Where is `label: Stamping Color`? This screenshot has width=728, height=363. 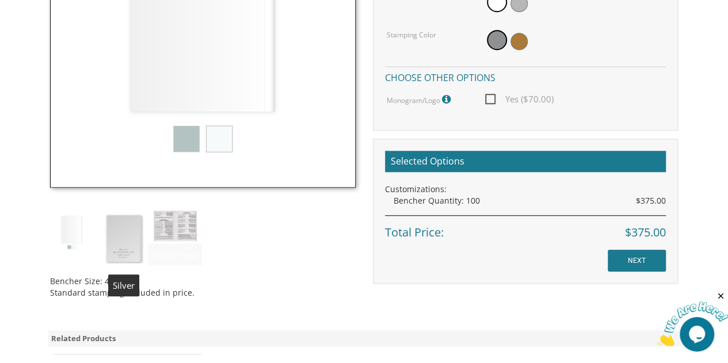
label: Stamping Color is located at coordinates (412, 35).